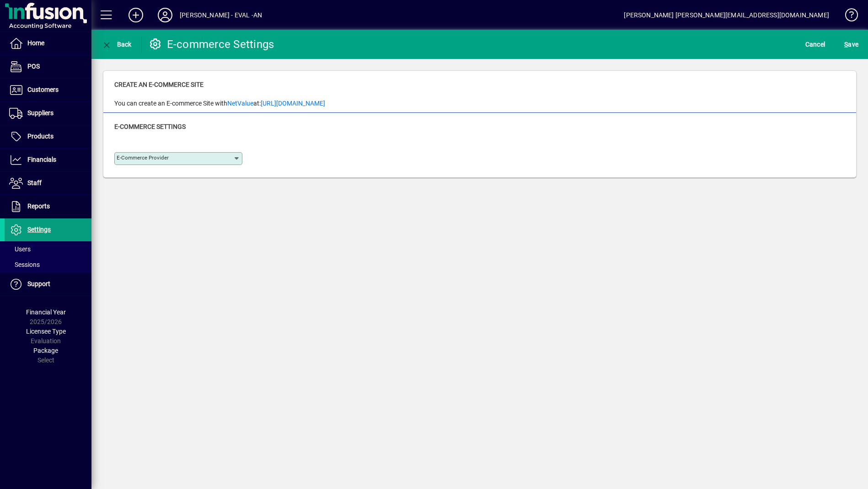 The width and height of the screenshot is (868, 489). I want to click on mat-label: E-commerce Provider, so click(142, 157).